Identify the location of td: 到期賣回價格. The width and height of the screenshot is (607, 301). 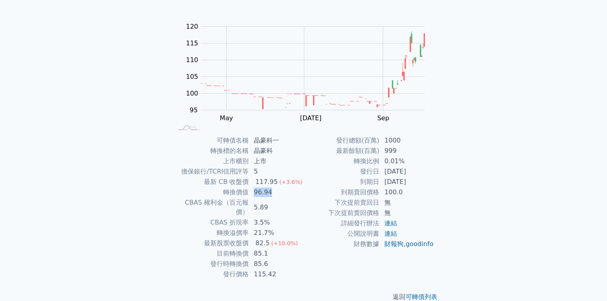
(341, 192).